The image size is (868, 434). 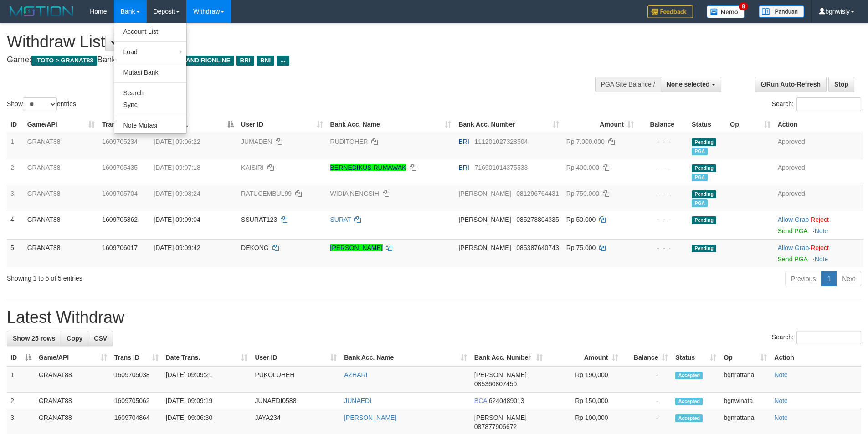 What do you see at coordinates (358, 400) in the screenshot?
I see `a: JUNAEDI` at bounding box center [358, 400].